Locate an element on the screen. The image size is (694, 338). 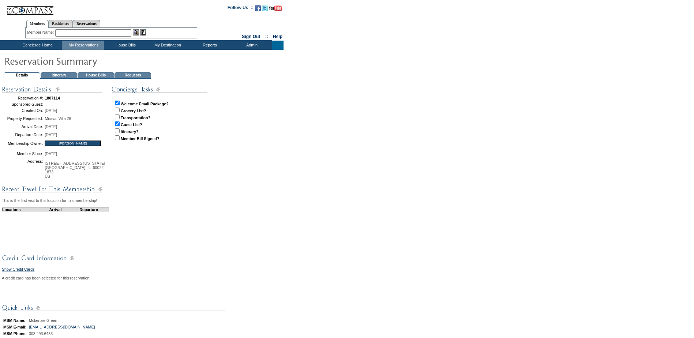
img: subTtlCreditCard.gif is located at coordinates (112, 258).